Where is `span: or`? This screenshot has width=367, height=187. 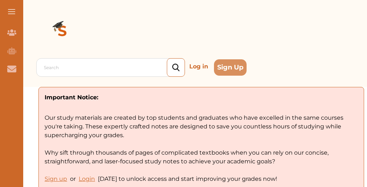 span: or is located at coordinates (73, 179).